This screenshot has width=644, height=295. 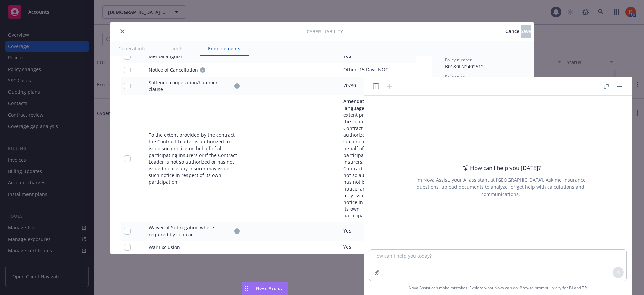 What do you see at coordinates (571, 287) in the screenshot?
I see `a: BI` at bounding box center [571, 287].